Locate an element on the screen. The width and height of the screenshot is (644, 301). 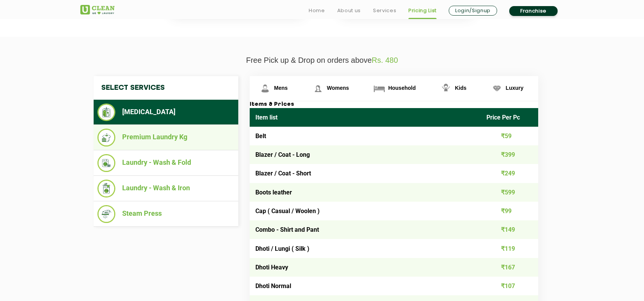
td: Combo - Shirt and Pant is located at coordinates (365, 229).